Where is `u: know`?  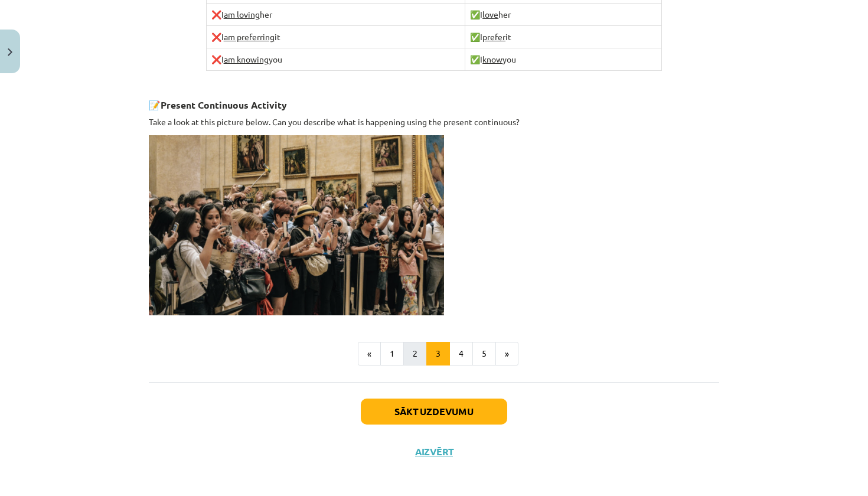
u: know is located at coordinates (493, 59).